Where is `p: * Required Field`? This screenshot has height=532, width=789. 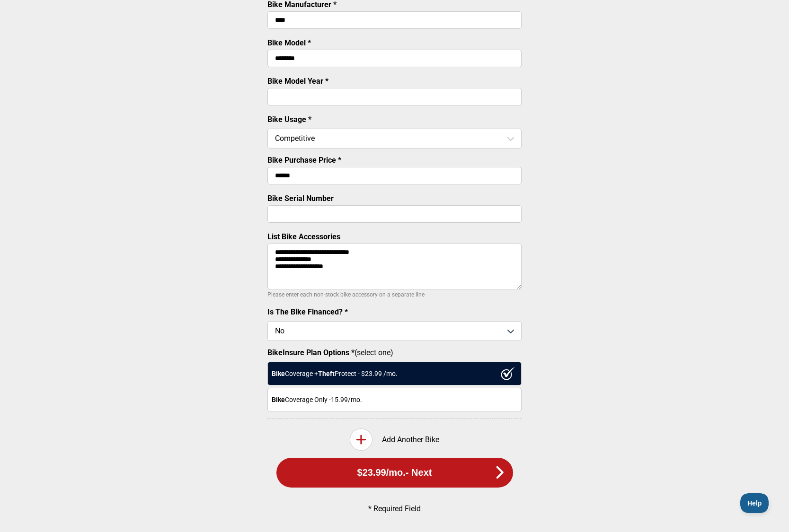 p: * Required Field is located at coordinates (394, 508).